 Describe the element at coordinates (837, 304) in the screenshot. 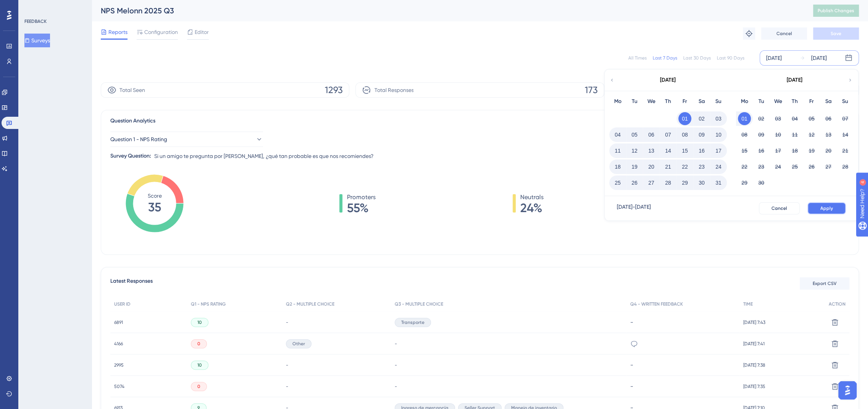

I see `span: ACTION` at that location.